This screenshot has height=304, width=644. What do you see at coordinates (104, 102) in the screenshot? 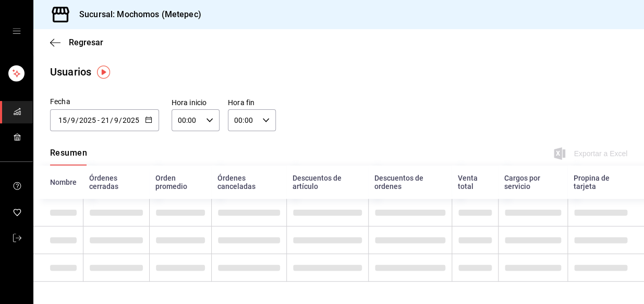
I see `div: Fecha` at bounding box center [104, 102].